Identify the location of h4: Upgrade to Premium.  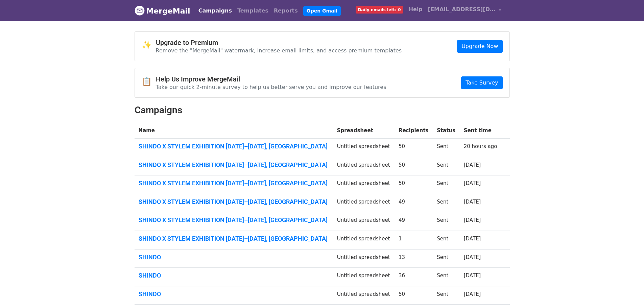
(279, 43).